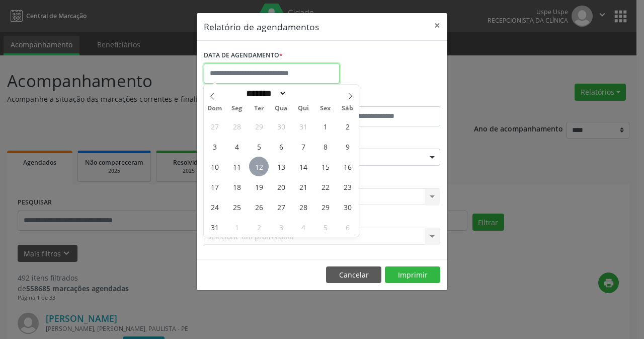 The height and width of the screenshot is (339, 644). I want to click on span: Agosto 2, 2025, so click(347, 126).